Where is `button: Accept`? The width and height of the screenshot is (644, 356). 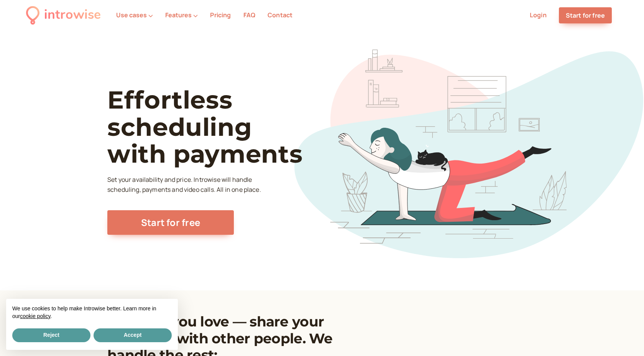
button: Accept is located at coordinates (133, 335).